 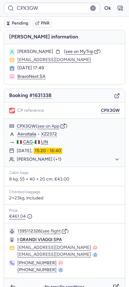 What do you see at coordinates (31, 111) in the screenshot?
I see `span: CP reference` at bounding box center [31, 111].